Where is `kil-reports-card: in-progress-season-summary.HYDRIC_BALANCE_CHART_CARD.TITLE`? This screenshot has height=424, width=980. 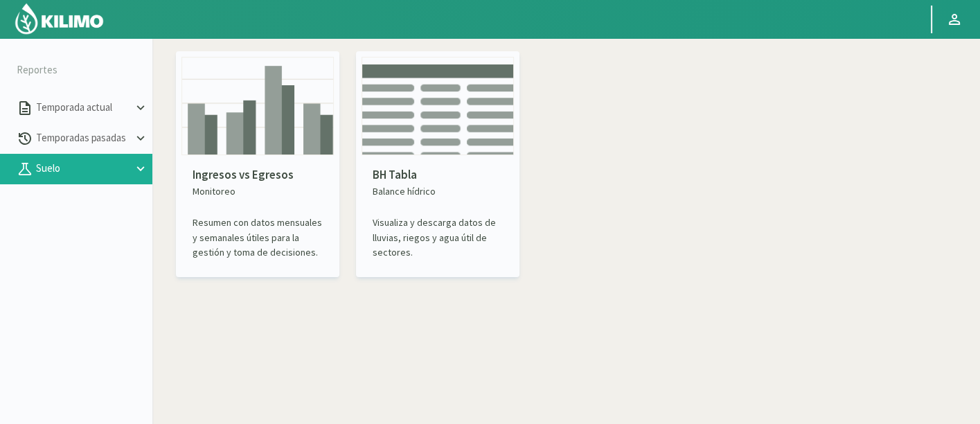 kil-reports-card: in-progress-season-summary.HYDRIC_BALANCE_CHART_CARD.TITLE is located at coordinates (438, 164).